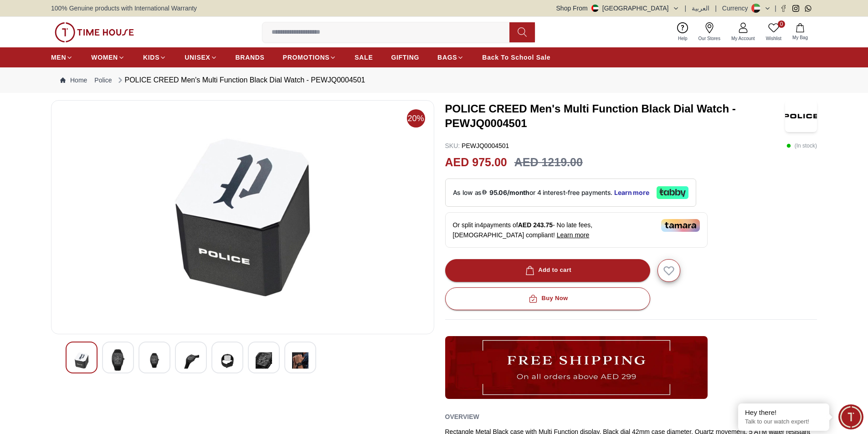 The width and height of the screenshot is (868, 434). I want to click on a: UNISEX, so click(200, 58).